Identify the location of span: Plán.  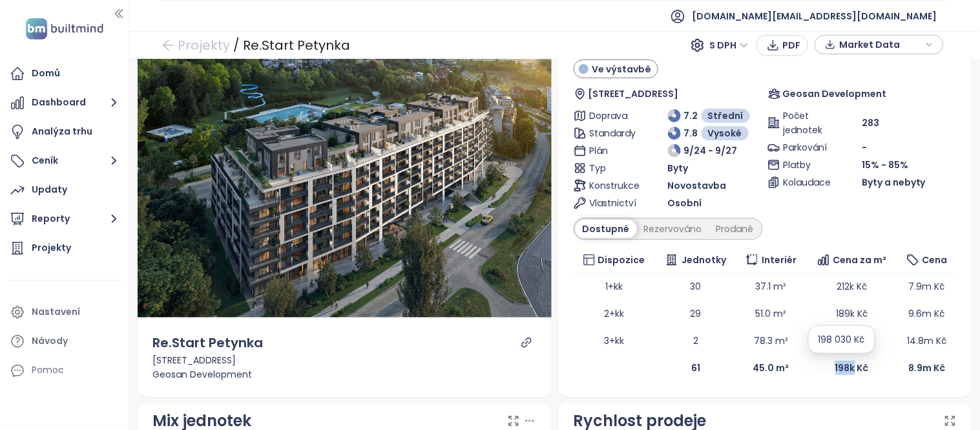
(613, 151).